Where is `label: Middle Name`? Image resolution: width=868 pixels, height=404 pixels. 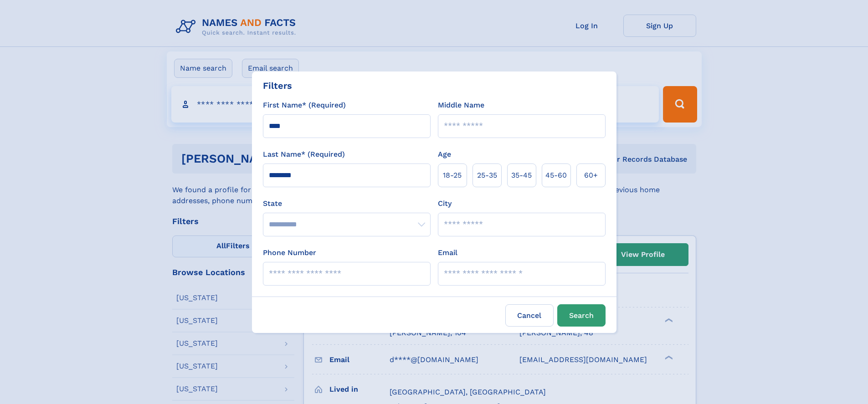 label: Middle Name is located at coordinates (461, 105).